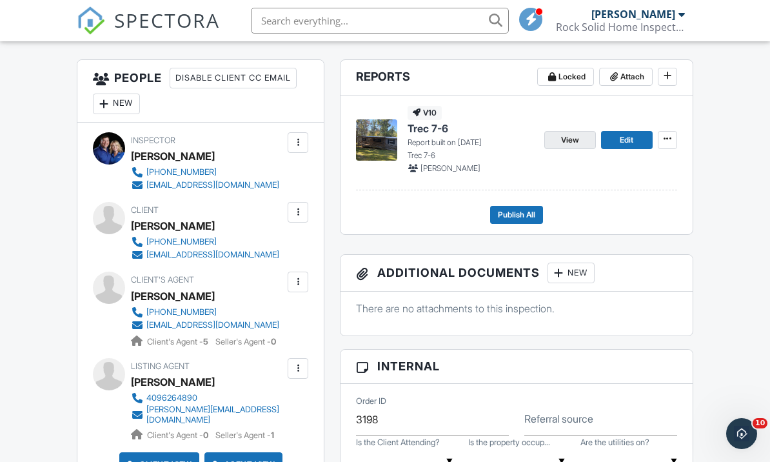 Image resolution: width=770 pixels, height=462 pixels. Describe the element at coordinates (371, 401) in the screenshot. I see `label: Order ID` at that location.